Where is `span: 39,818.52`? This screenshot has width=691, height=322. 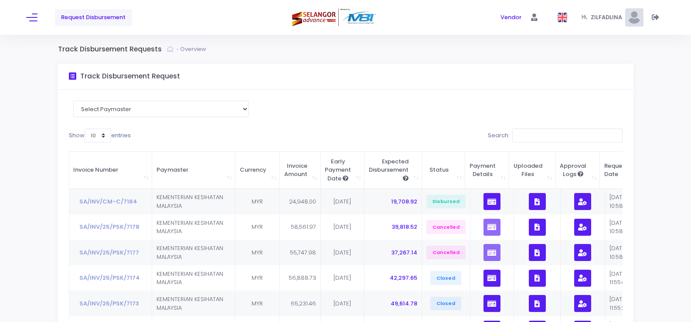 span: 39,818.52 is located at coordinates (404, 227).